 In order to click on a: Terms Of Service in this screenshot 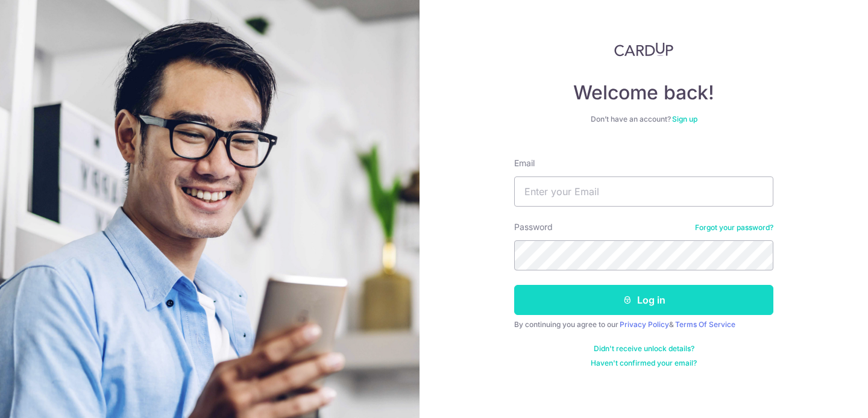, I will do `click(705, 324)`.